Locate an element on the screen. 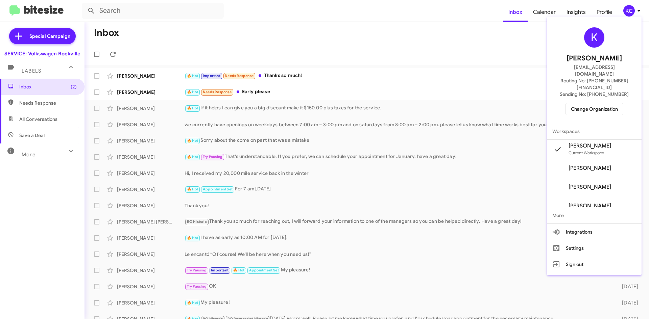 The height and width of the screenshot is (319, 649). button: Settings is located at coordinates (594, 248).